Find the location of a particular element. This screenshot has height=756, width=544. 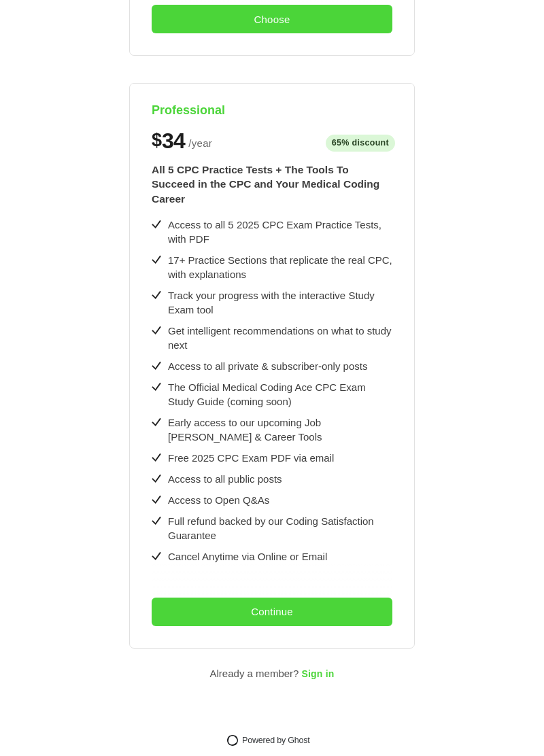

button: Sign in is located at coordinates (317, 674).